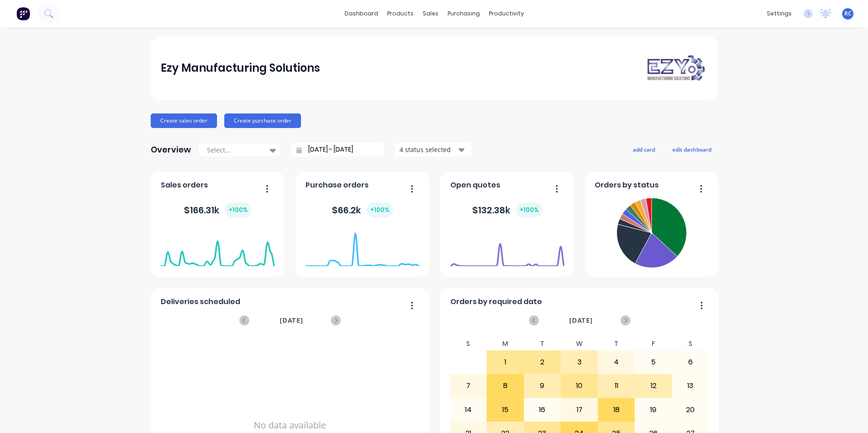 Image resolution: width=868 pixels, height=433 pixels. Describe the element at coordinates (690, 386) in the screenshot. I see `div: 13` at that location.